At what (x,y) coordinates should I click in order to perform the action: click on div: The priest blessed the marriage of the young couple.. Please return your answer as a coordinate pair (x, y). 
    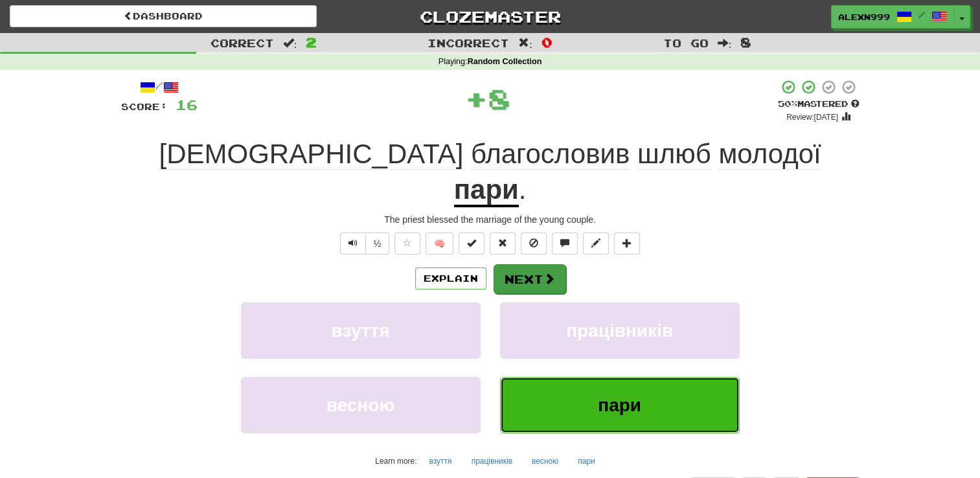
    Looking at the image, I should click on (490, 219).